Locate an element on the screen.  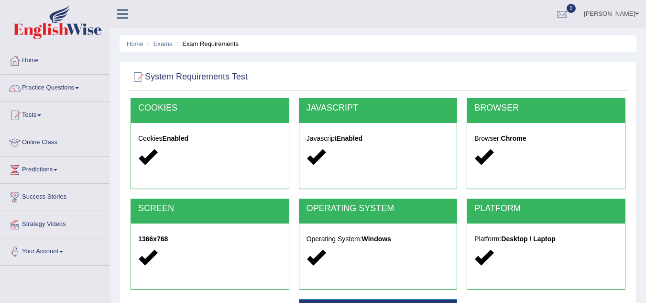
h5: Operating System: is located at coordinates (378, 239).